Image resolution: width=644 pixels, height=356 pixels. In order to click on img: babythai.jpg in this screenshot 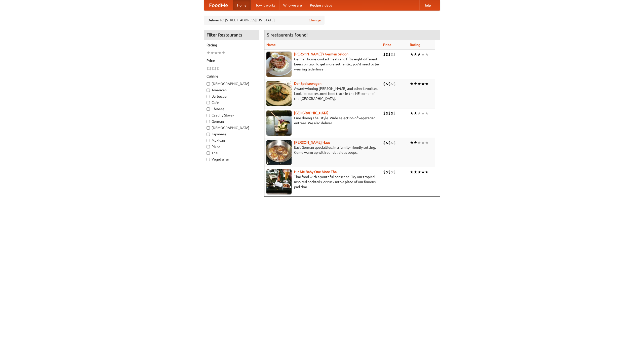, I will do `click(279, 182)`.